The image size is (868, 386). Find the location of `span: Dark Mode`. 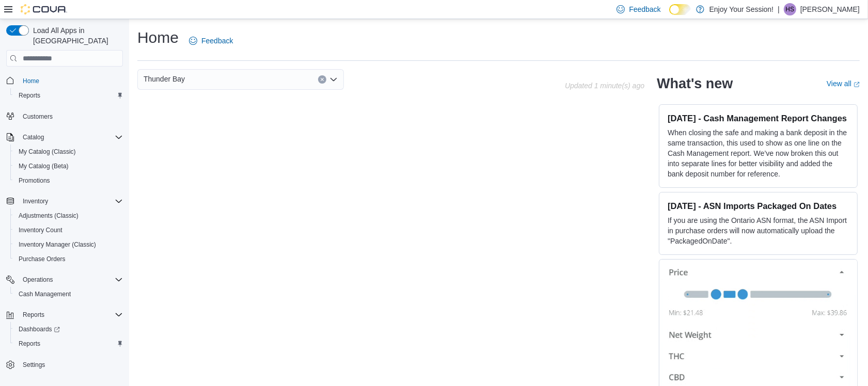

span: Dark Mode is located at coordinates (669, 15).